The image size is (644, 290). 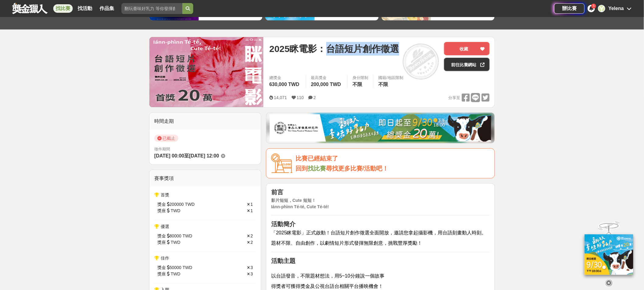 I want to click on span: 已截止, so click(x=166, y=138).